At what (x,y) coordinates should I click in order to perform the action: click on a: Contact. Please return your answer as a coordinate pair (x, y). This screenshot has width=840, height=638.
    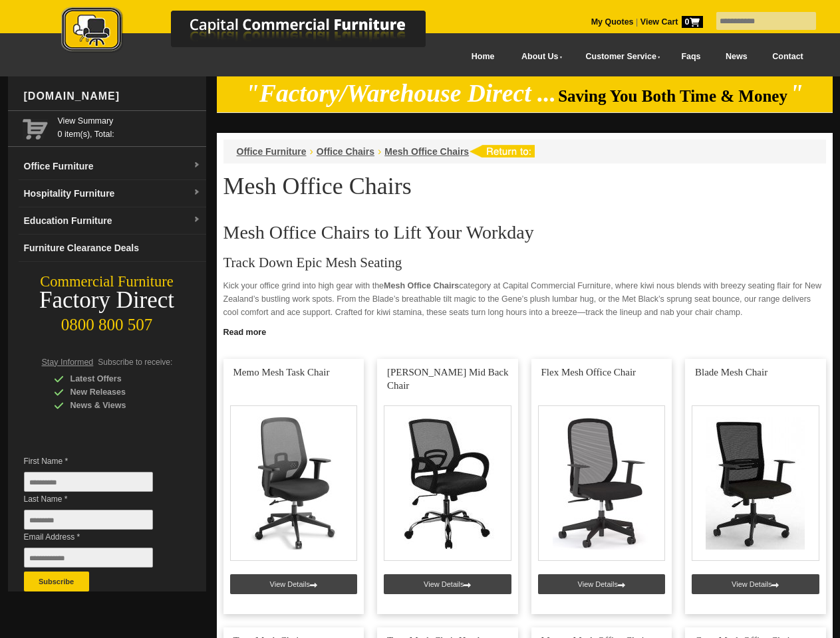
    Looking at the image, I should click on (788, 57).